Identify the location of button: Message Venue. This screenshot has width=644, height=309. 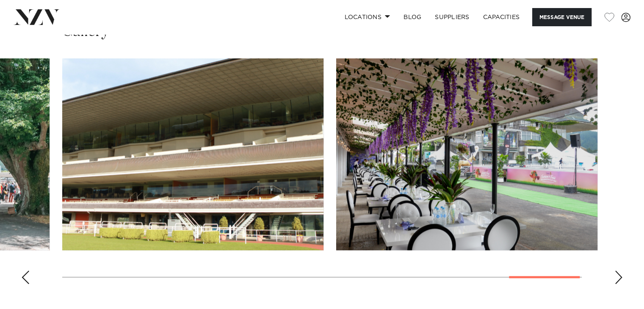
(562, 17).